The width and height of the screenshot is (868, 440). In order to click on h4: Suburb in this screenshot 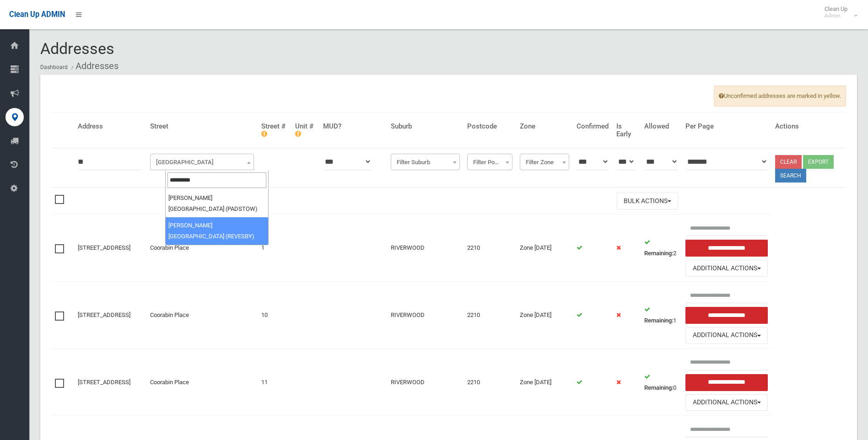, I will do `click(425, 126)`.